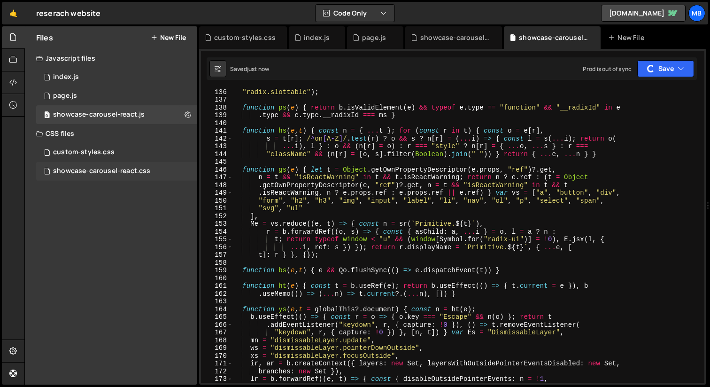  Describe the element at coordinates (217, 193) in the screenshot. I see `div: 149` at that location.